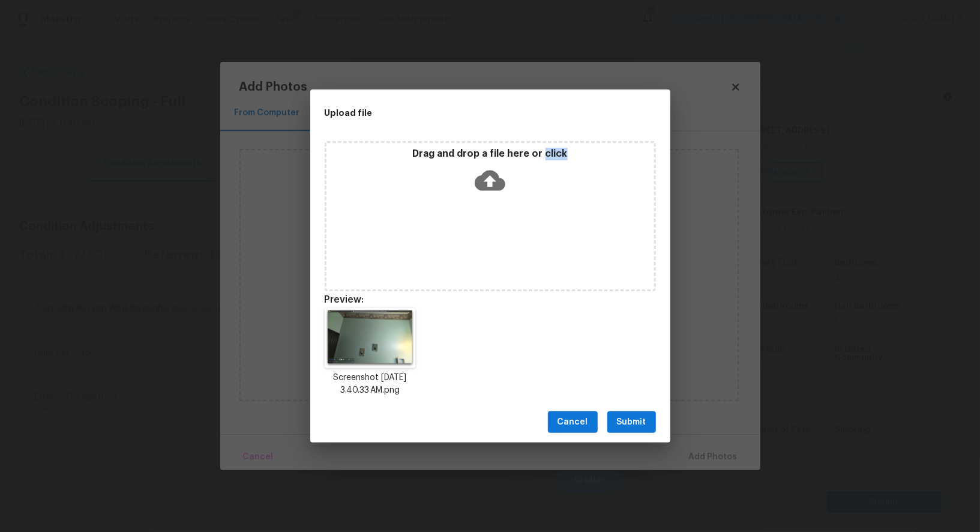 This screenshot has height=532, width=980. What do you see at coordinates (490, 154) in the screenshot?
I see `p: Drag and drop a file here or click` at bounding box center [490, 154].